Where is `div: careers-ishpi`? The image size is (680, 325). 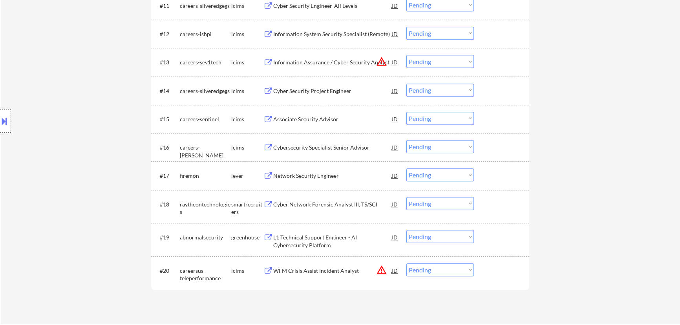
div: careers-ishpi is located at coordinates (205, 34).